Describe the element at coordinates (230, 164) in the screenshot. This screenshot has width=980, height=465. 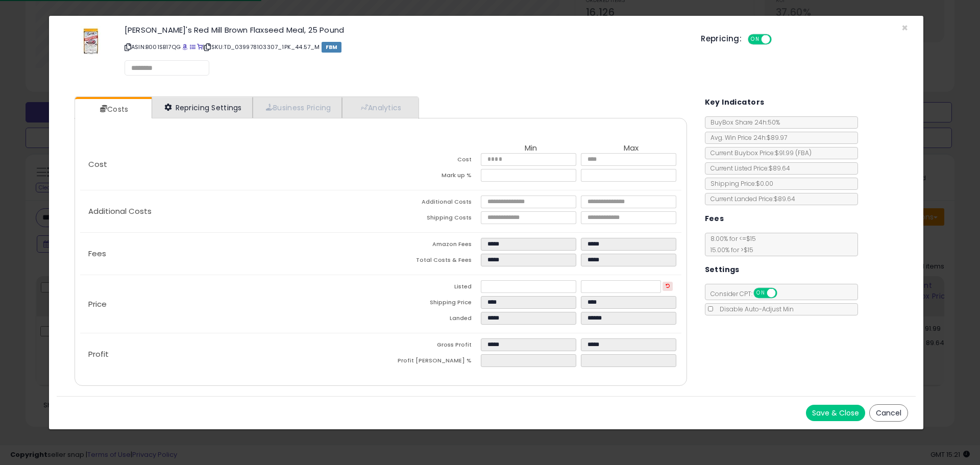
I see `p: Cost` at that location.